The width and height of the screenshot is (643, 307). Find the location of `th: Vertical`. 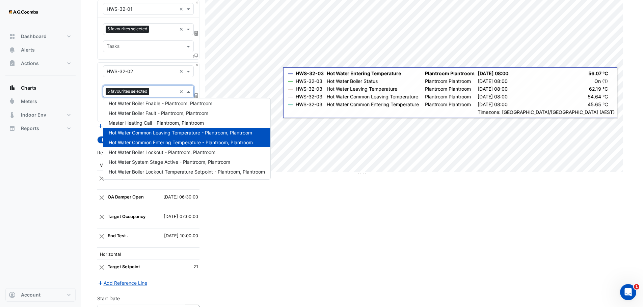

th: Vertical is located at coordinates (148, 165).